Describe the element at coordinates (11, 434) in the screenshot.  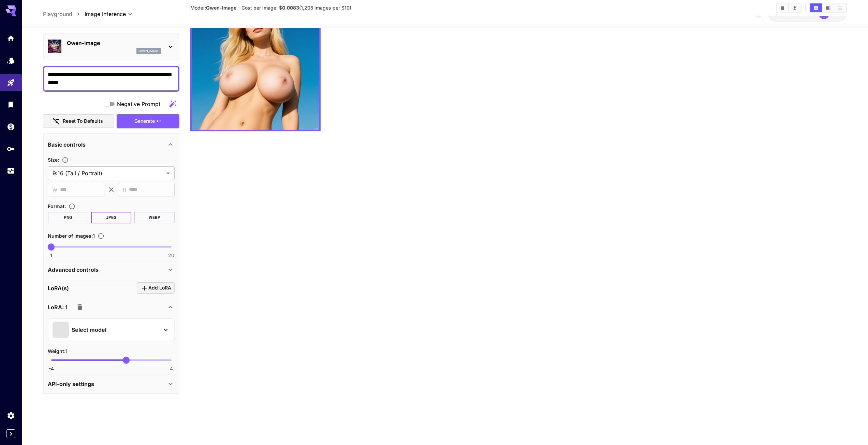
I see `button: Expand sidebar` at that location.